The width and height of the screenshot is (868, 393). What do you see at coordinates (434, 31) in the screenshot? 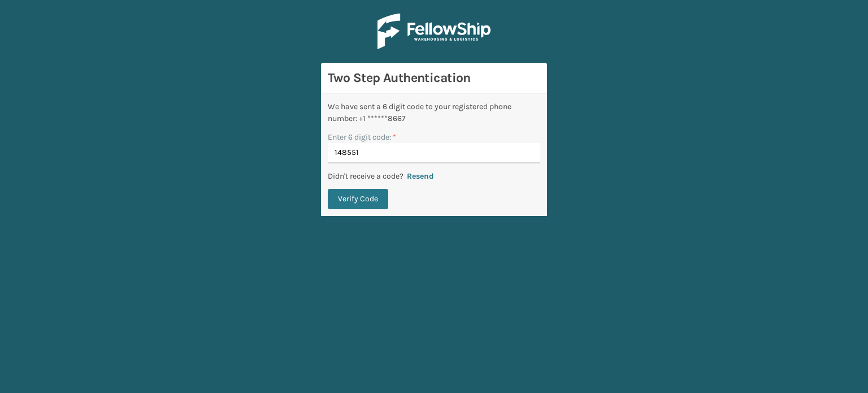
I see `img: Logo` at bounding box center [434, 31].